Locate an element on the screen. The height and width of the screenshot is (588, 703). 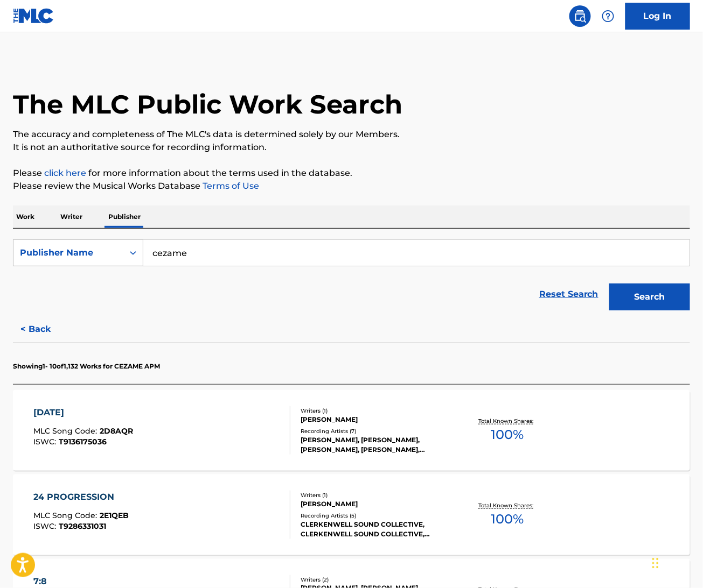
div: Drag is located at coordinates (655, 564).